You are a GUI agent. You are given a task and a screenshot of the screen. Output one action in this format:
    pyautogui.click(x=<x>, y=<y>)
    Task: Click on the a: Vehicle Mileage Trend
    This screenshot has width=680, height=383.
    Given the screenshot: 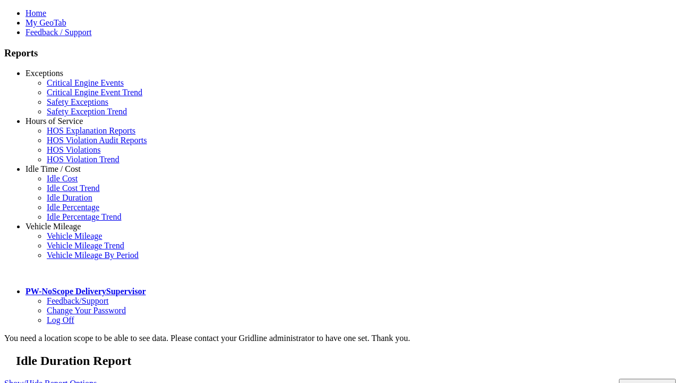 What is the action you would take?
    pyautogui.click(x=86, y=245)
    